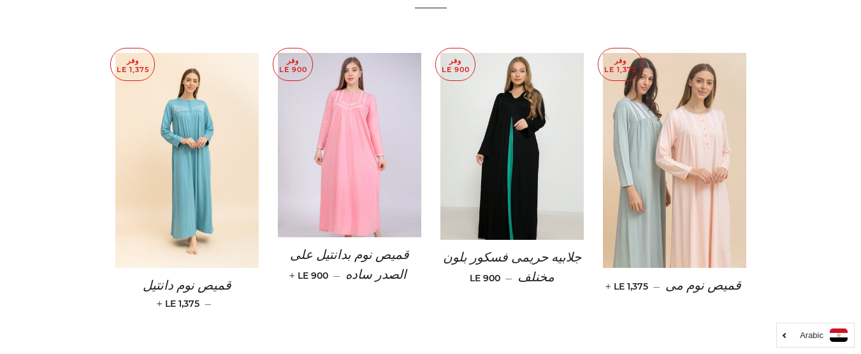 The height and width of the screenshot is (354, 861). What do you see at coordinates (703, 286) in the screenshot?
I see `span: قميص نوم مى` at bounding box center [703, 286].